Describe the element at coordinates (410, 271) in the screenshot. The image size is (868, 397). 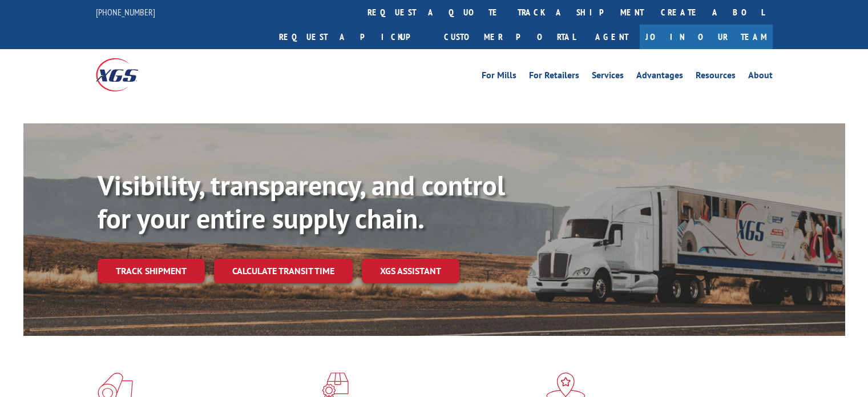
I see `a: XGS ASSISTANT` at that location.